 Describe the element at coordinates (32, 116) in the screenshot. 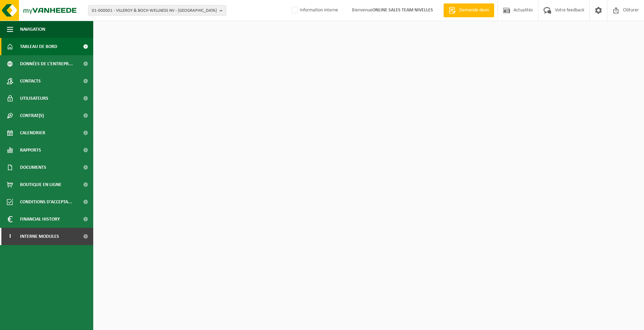

I see `span: Contrat(s)` at that location.